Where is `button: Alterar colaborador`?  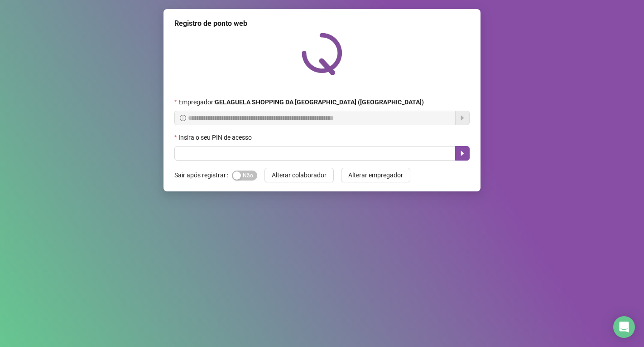 button: Alterar colaborador is located at coordinates (299, 175).